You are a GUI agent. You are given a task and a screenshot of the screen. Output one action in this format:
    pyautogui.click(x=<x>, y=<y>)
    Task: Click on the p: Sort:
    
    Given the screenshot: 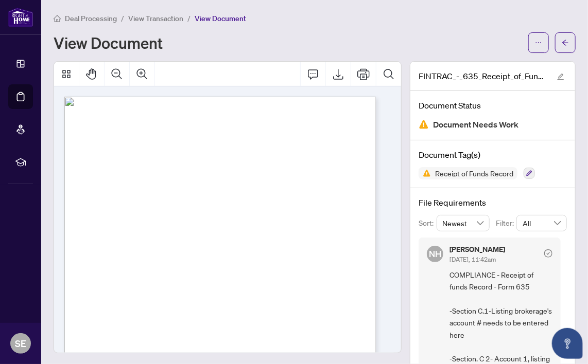 What is the action you would take?
    pyautogui.click(x=427, y=223)
    